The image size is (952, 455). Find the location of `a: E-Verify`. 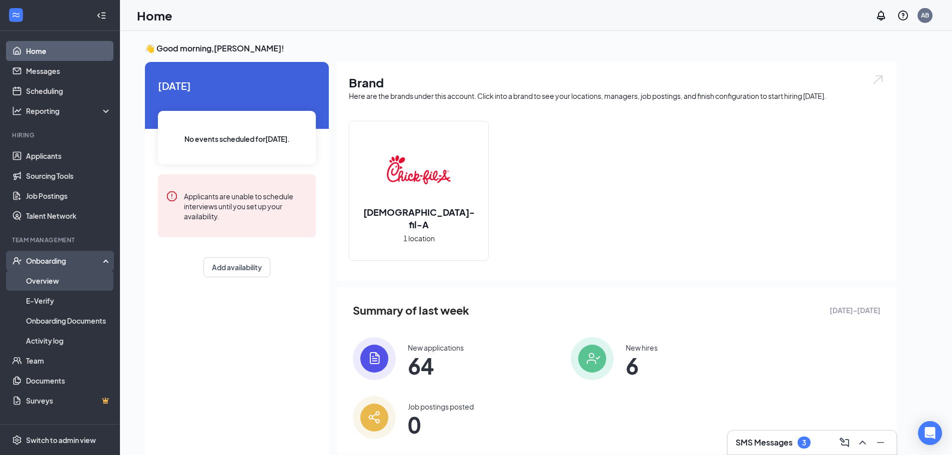

a: E-Verify is located at coordinates (68, 301).